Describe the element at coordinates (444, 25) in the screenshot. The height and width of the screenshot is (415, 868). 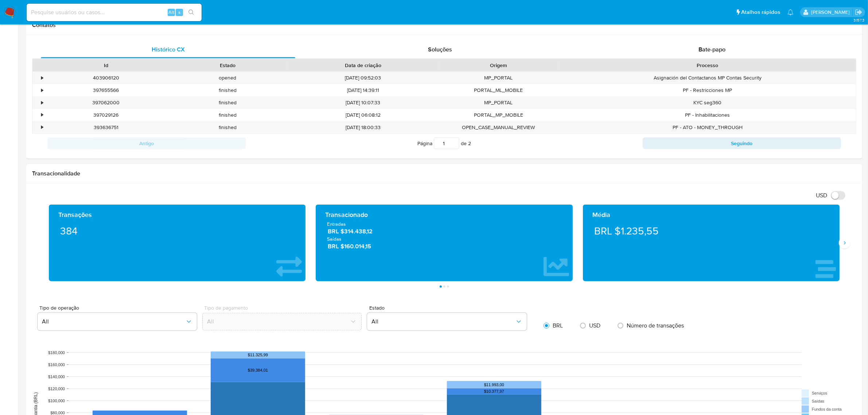
I see `h1: Contatos` at that location.